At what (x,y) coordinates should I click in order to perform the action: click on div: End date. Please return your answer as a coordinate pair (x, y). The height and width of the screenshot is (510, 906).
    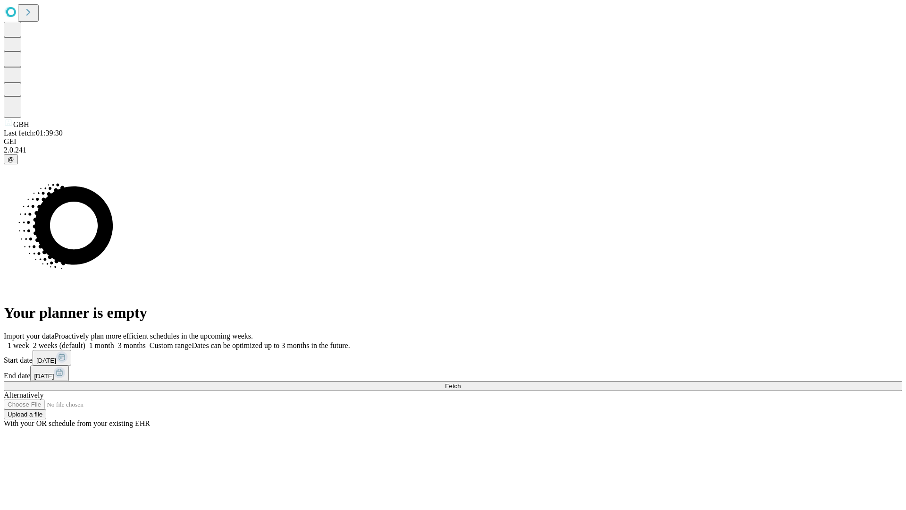
    Looking at the image, I should click on (453, 373).